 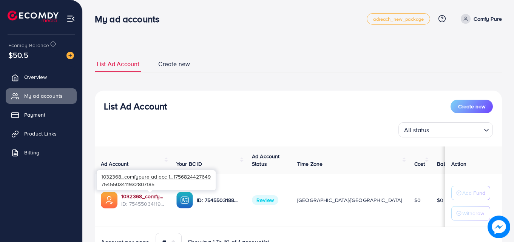 What do you see at coordinates (471, 193) in the screenshot?
I see `button: Add Fund` at bounding box center [471, 193].